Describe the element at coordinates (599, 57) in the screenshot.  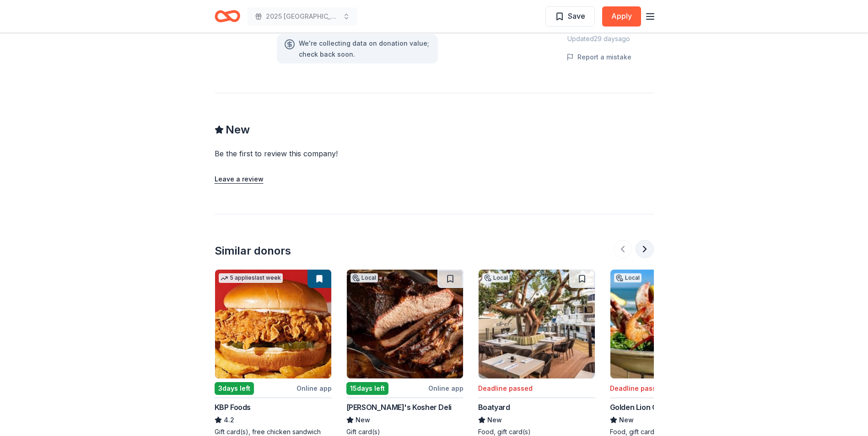
I see `button: Report a mistake` at that location.